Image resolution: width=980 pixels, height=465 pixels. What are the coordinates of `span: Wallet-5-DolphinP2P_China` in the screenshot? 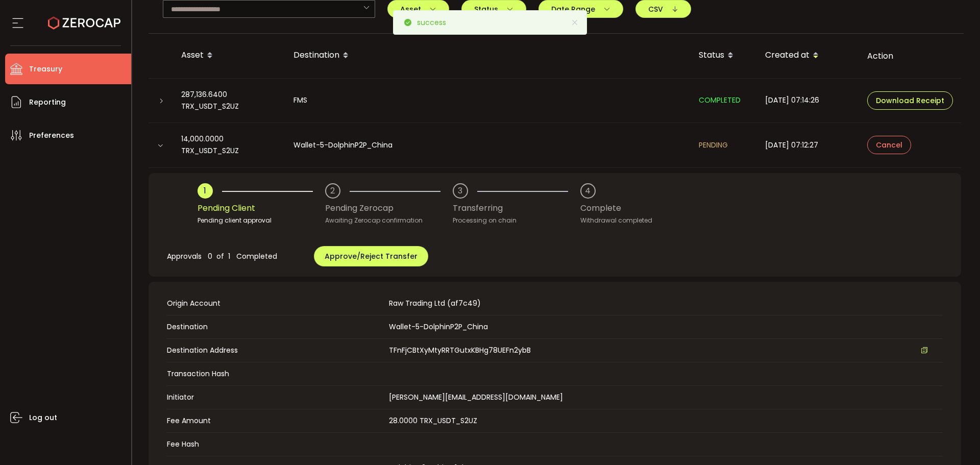 It's located at (438, 327).